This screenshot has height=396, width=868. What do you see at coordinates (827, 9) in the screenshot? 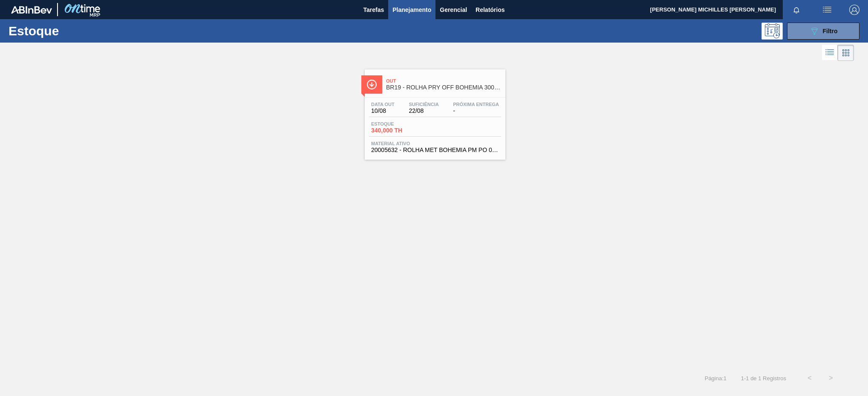
I see `img: userActions` at bounding box center [827, 9].